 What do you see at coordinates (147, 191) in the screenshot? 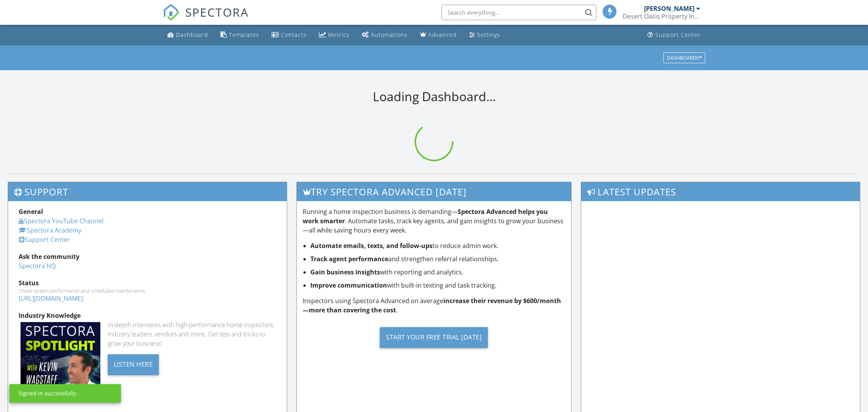
I see `h3: Support` at bounding box center [147, 191].